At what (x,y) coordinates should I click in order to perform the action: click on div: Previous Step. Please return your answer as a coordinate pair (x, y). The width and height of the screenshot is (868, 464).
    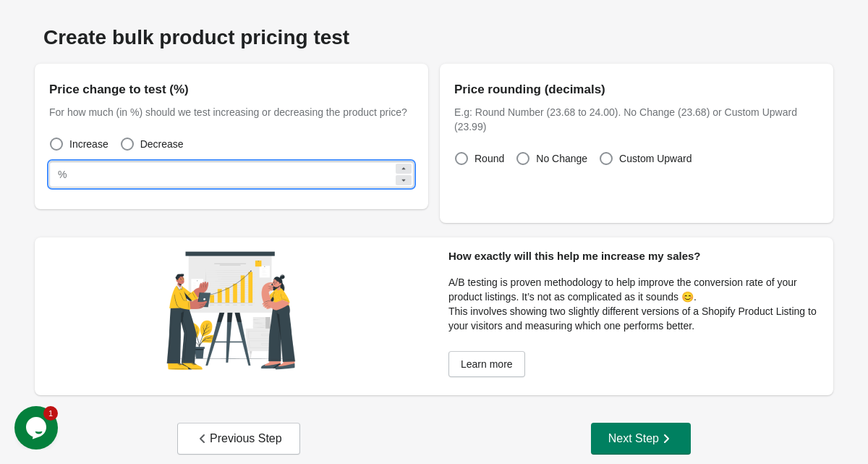
    Looking at the image, I should click on (239, 438).